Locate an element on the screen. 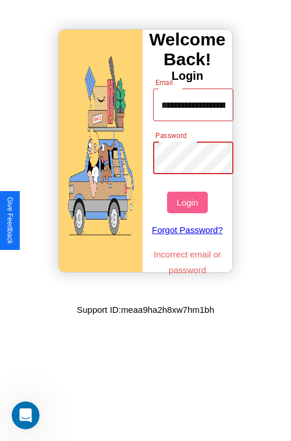 The image size is (291, 441). label: Email is located at coordinates (164, 82).